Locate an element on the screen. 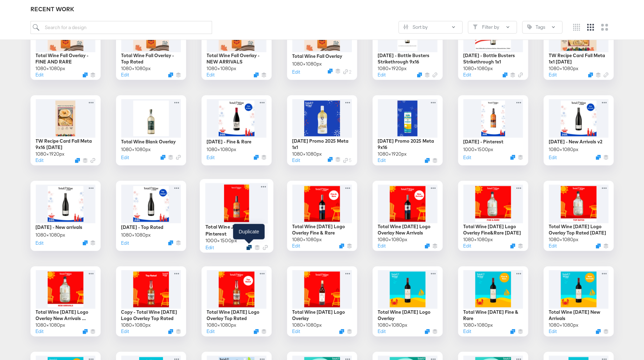  div: Total Wine Fall Overlay - FINE AND RARE1080×1080pxEditDuplicate is located at coordinates (66, 45).